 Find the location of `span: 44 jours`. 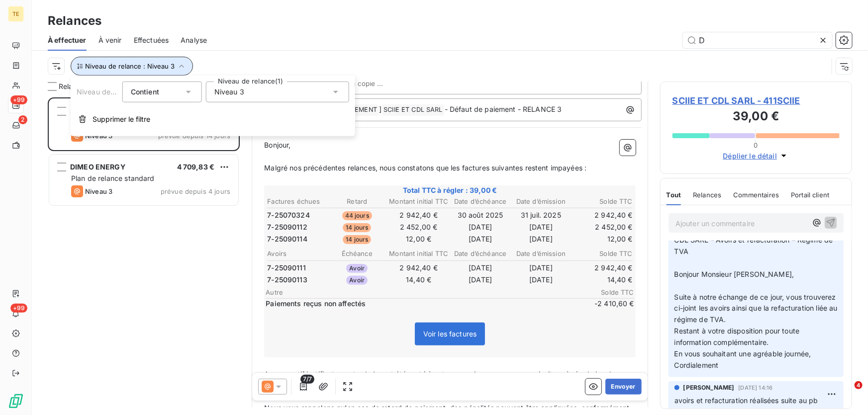

span: 44 jours is located at coordinates (357, 216).